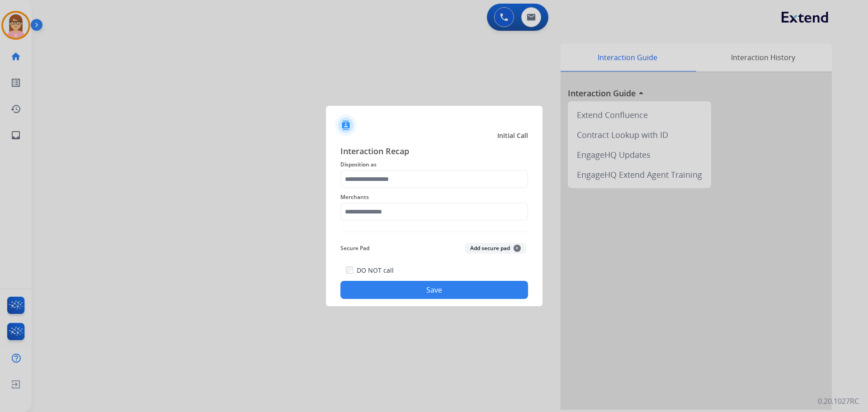 Image resolution: width=868 pixels, height=412 pixels. Describe the element at coordinates (355, 249) in the screenshot. I see `span: Secure Pad` at that location.